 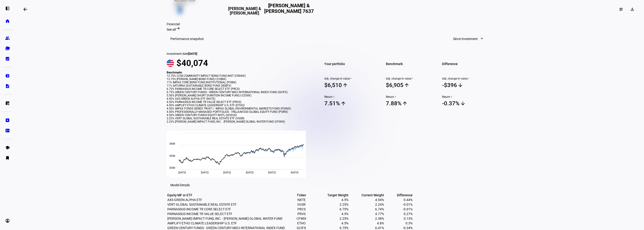 What do you see at coordinates (349, 103) in the screenshot?
I see `span: 7.51%` at bounding box center [349, 103].